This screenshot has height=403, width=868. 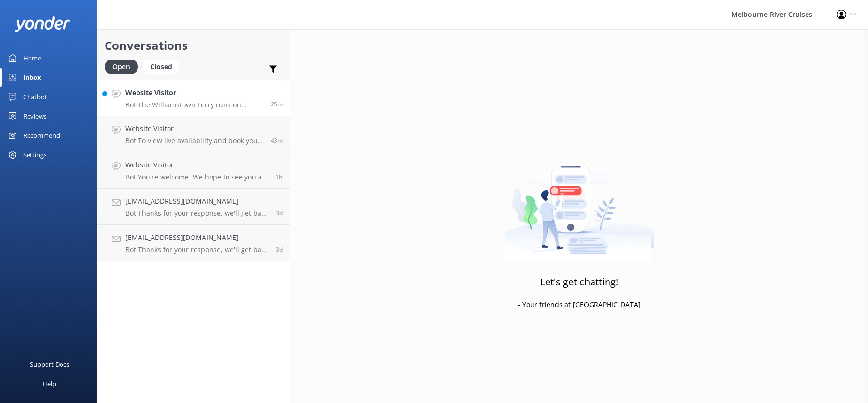 What do you see at coordinates (280, 213) in the screenshot?
I see `span: Oct 02 2025 05:33pm (UTC +11:00) Australia/Sydney` at bounding box center [280, 213].